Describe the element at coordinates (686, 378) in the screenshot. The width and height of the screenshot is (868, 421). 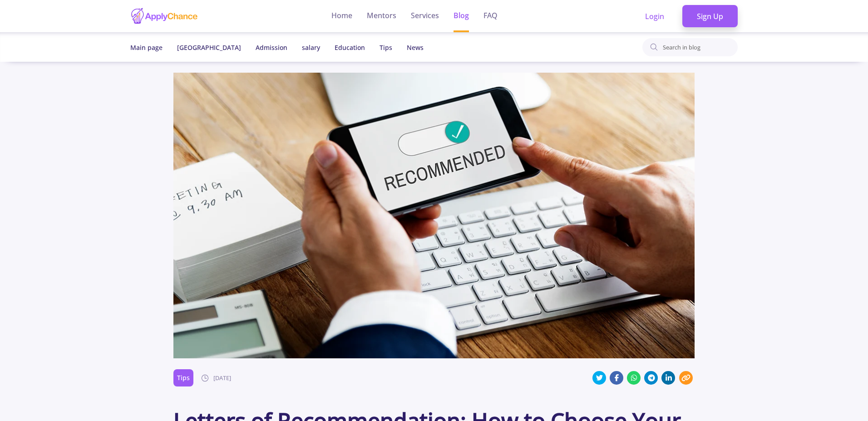
I see `button: Copy link` at that location.